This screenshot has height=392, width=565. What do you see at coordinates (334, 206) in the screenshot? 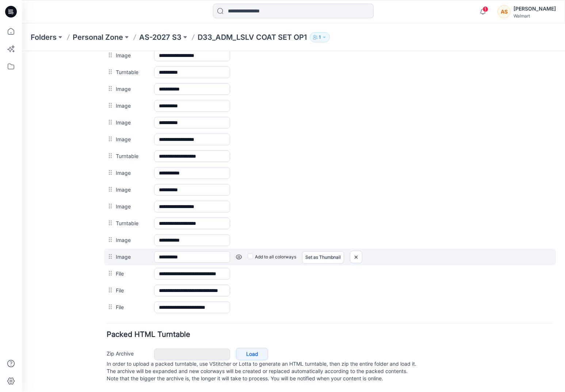
I see `img: close-btn.svg` at bounding box center [334, 206].